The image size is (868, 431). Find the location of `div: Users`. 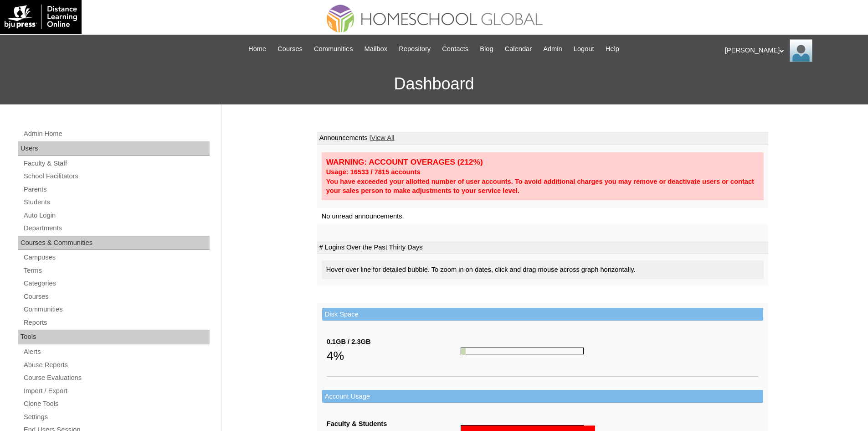

div: Users is located at coordinates (114, 148).